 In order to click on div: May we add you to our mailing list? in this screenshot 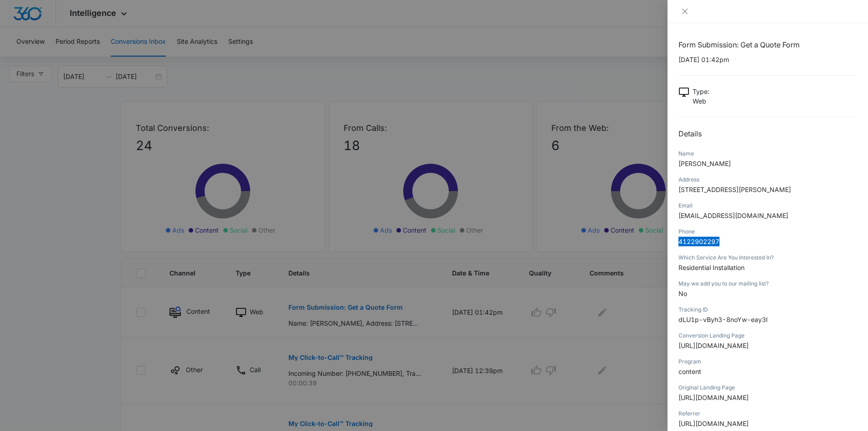, I will do `click(768, 284)`.